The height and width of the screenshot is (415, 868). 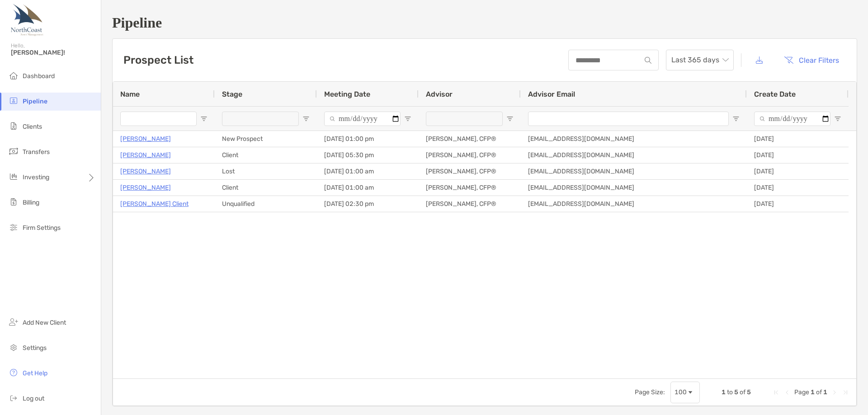 What do you see at coordinates (27, 20) in the screenshot?
I see `img: Zoe Logo` at bounding box center [27, 20].